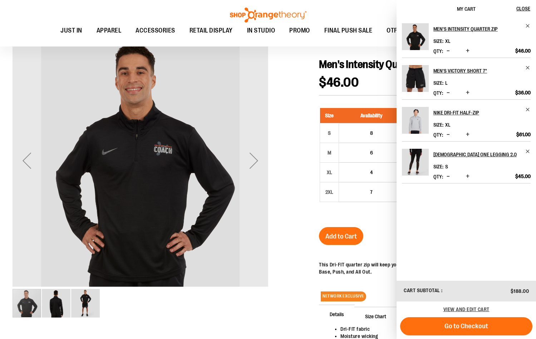 This screenshot has width=536, height=339. I want to click on span: S, so click(447, 167).